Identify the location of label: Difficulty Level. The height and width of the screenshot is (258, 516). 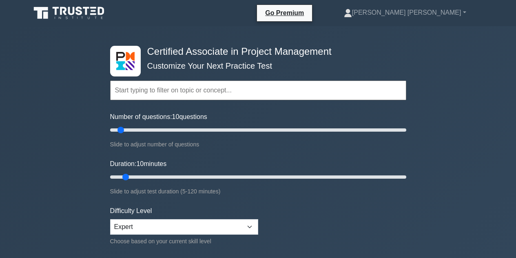
(131, 211).